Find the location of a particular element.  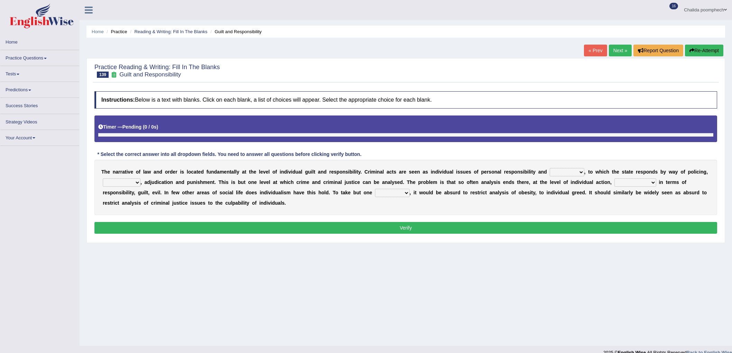

b: f is located at coordinates (684, 172).